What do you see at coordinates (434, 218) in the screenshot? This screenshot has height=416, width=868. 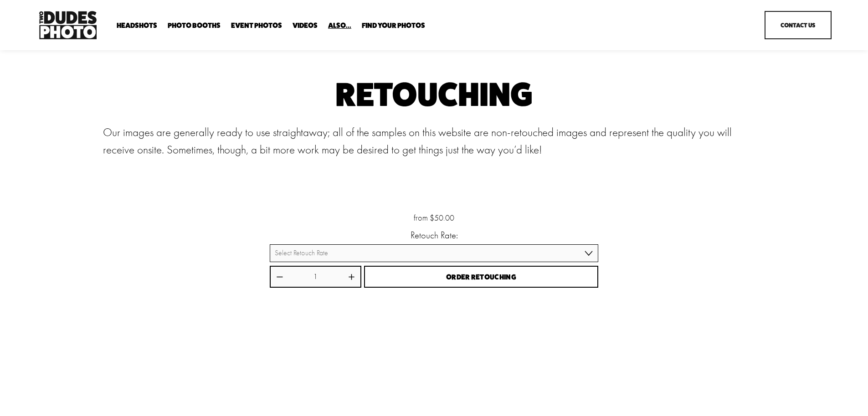 I see `div: from $50.00` at bounding box center [434, 218].